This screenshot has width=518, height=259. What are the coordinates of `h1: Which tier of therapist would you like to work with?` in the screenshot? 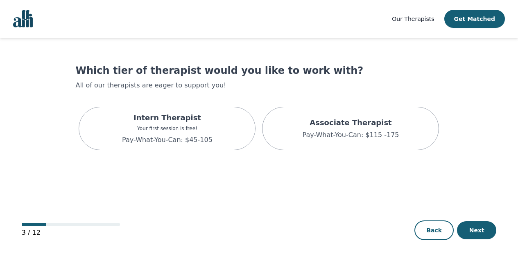 It's located at (259, 70).